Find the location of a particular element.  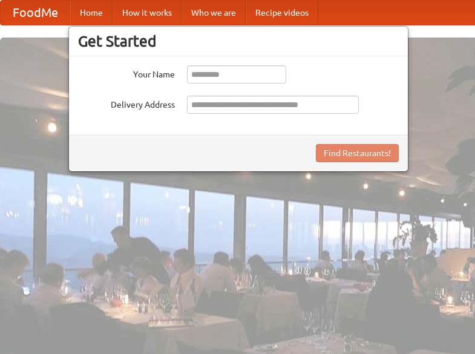

a: Who we are is located at coordinates (213, 13).